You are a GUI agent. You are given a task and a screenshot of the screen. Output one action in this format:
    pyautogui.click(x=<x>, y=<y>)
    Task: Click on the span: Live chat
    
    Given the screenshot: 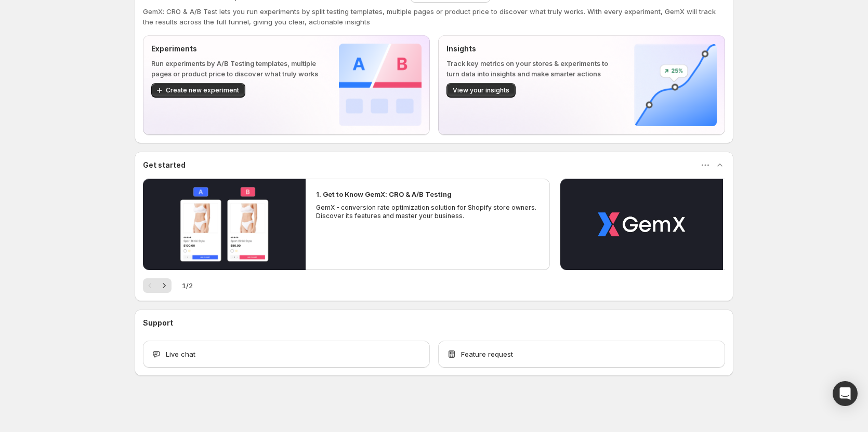 What is the action you would take?
    pyautogui.click(x=180, y=354)
    